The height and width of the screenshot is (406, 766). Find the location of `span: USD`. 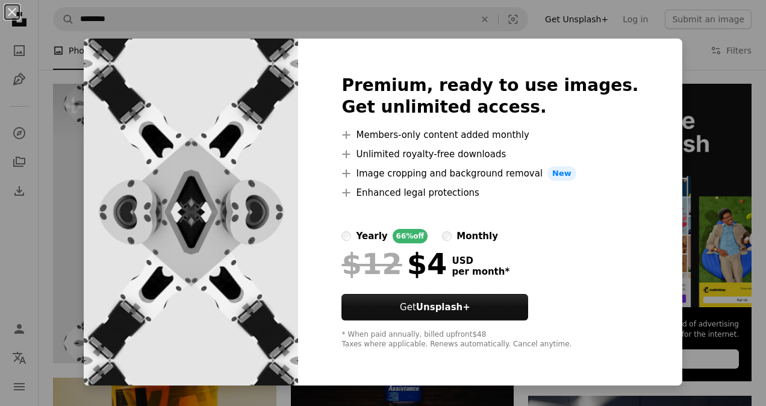

span: USD is located at coordinates (480, 261).